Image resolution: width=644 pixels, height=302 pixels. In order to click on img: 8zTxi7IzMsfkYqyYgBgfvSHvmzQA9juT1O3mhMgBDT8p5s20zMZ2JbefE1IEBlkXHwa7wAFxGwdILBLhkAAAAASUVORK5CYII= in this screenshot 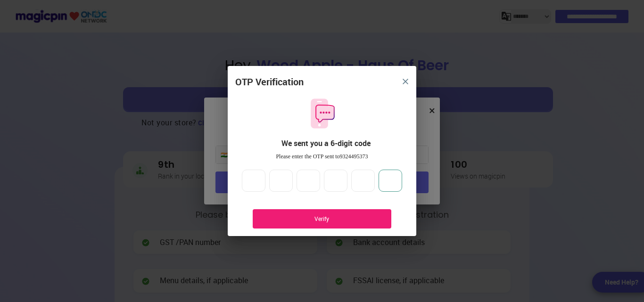, I will do `click(406, 81)`.